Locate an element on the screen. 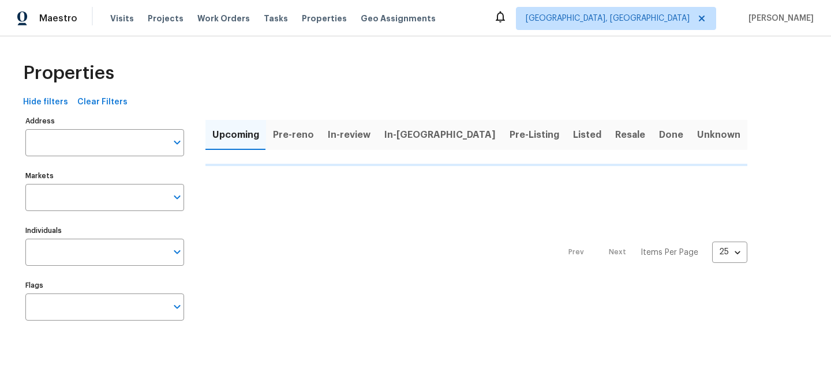 The width and height of the screenshot is (831, 384). span: Clear Filters is located at coordinates (102, 102).